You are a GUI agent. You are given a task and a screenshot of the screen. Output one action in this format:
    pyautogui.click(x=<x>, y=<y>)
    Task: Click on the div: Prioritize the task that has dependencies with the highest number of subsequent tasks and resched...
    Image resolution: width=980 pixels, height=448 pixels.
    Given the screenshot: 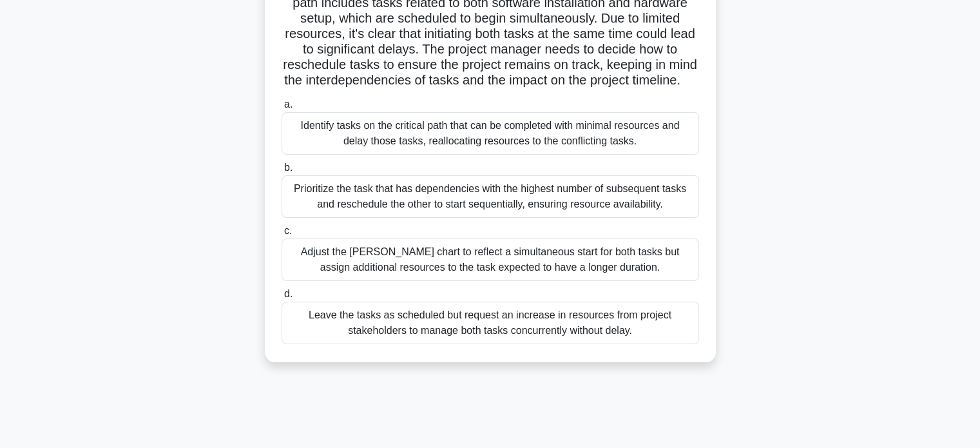 What is the action you would take?
    pyautogui.click(x=491, y=197)
    